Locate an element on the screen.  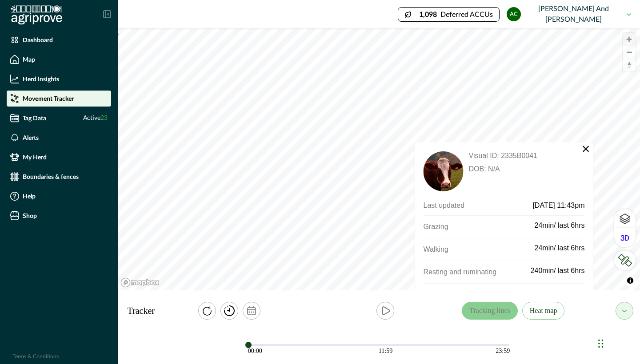
img: default_cow.png is located at coordinates (444, 172).